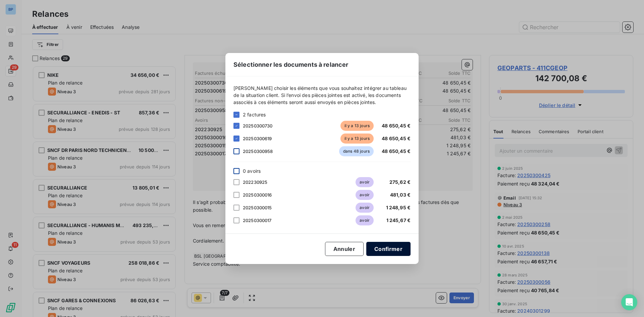 This screenshot has height=317, width=644. What do you see at coordinates (398, 207) in the screenshot?
I see `span: 1 248,95 €` at bounding box center [398, 207].